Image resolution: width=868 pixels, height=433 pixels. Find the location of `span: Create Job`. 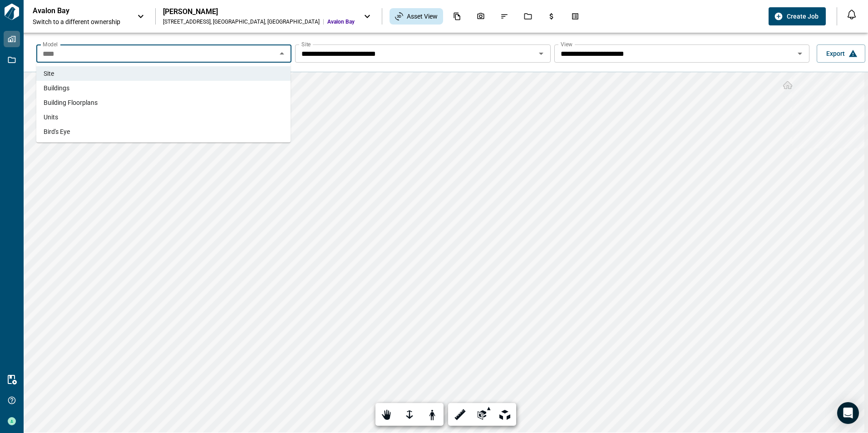

span: Create Job is located at coordinates (803, 16).